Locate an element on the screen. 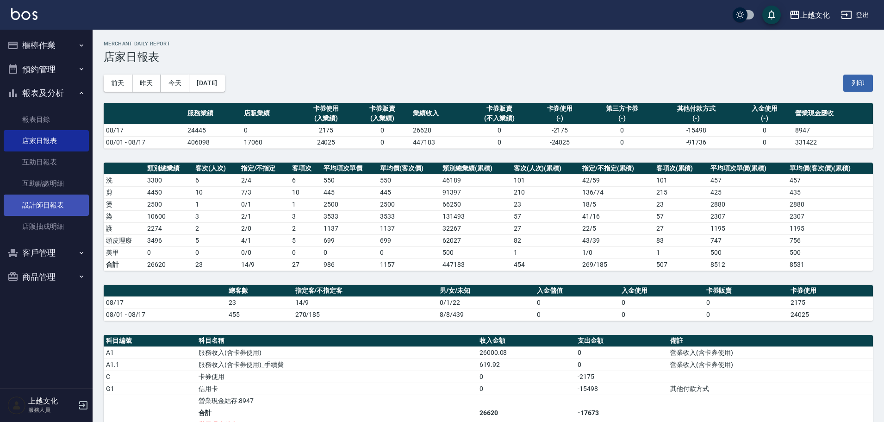  th: 科目編號 is located at coordinates (150, 341).